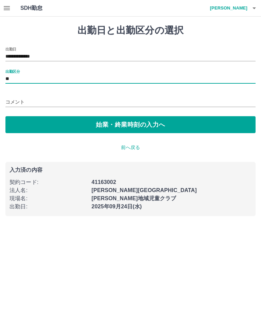 The image size is (261, 312). Describe the element at coordinates (103, 182) in the screenshot. I see `b: 41163002` at that location.